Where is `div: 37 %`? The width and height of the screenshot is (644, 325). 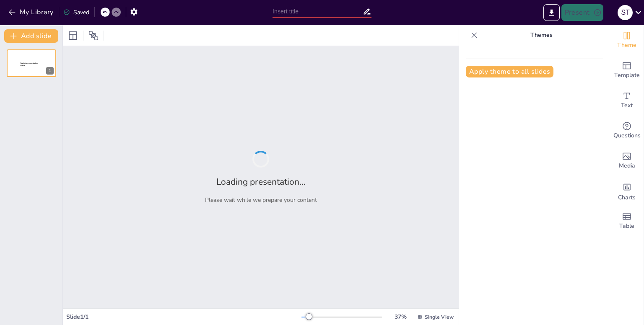
div: 37 % is located at coordinates (400, 317).